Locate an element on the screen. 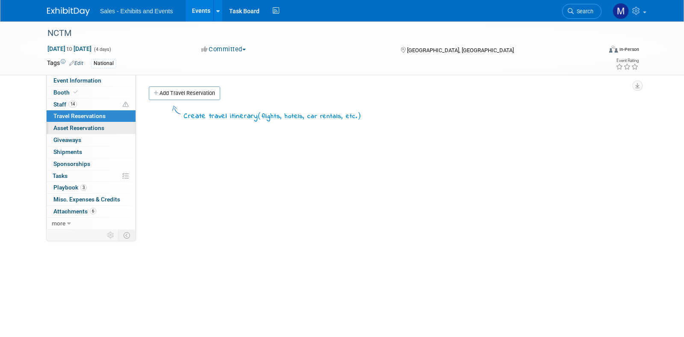 This screenshot has height=337, width=684. span: Shipments is located at coordinates (68, 152).